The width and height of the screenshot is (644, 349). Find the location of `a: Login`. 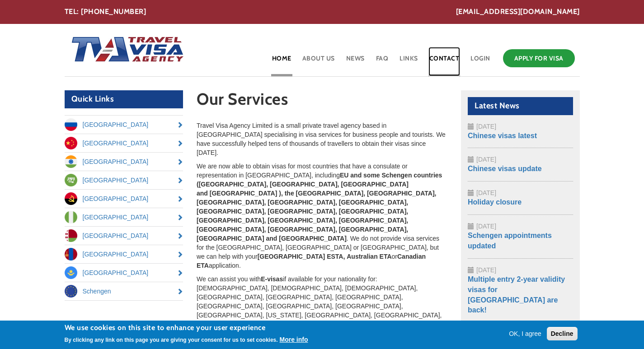

a: Login is located at coordinates (480, 62).